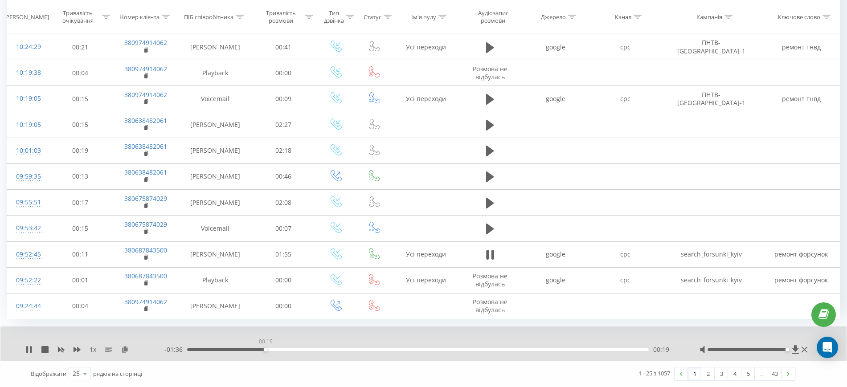 The height and width of the screenshot is (387, 847). What do you see at coordinates (828, 348) in the screenshot?
I see `div: Open Intercom Messenger` at bounding box center [828, 348].